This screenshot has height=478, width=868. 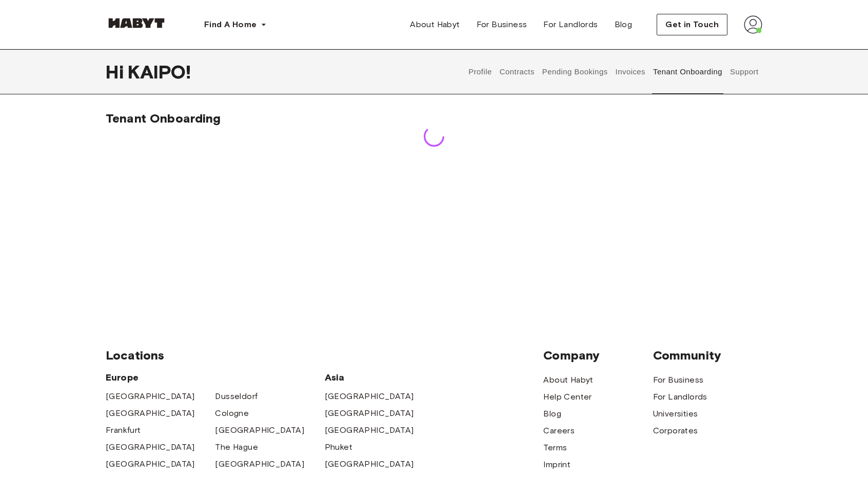 What do you see at coordinates (480, 72) in the screenshot?
I see `button: Profile` at bounding box center [480, 72].